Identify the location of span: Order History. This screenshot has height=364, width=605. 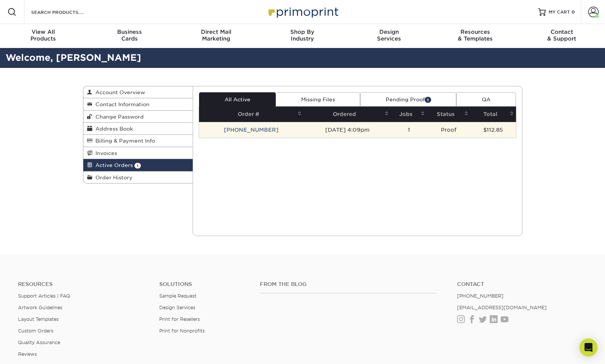
(112, 178).